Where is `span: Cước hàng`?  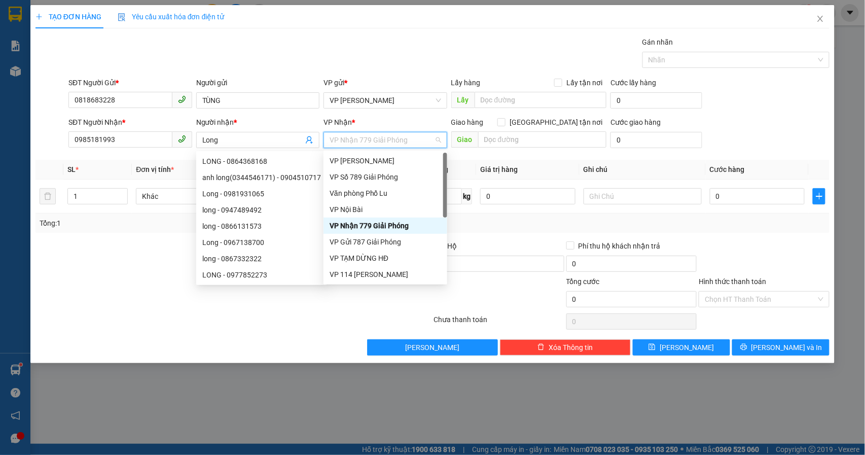
span: Cước hàng is located at coordinates (727, 169).